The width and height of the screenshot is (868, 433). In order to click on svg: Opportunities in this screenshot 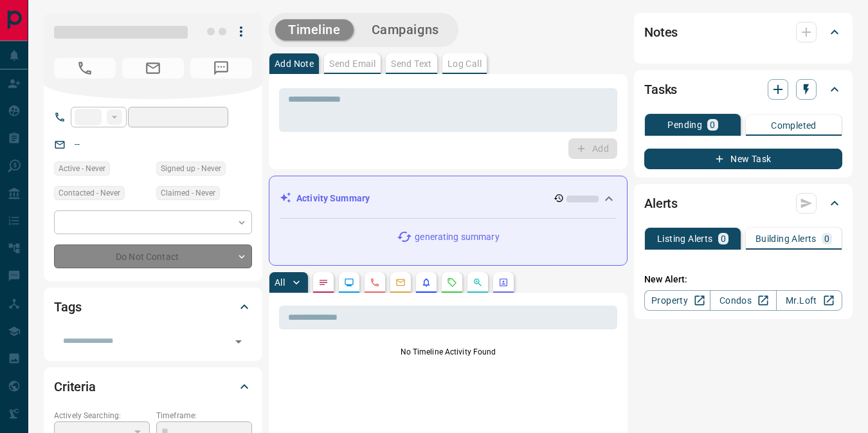, I will do `click(478, 282)`.